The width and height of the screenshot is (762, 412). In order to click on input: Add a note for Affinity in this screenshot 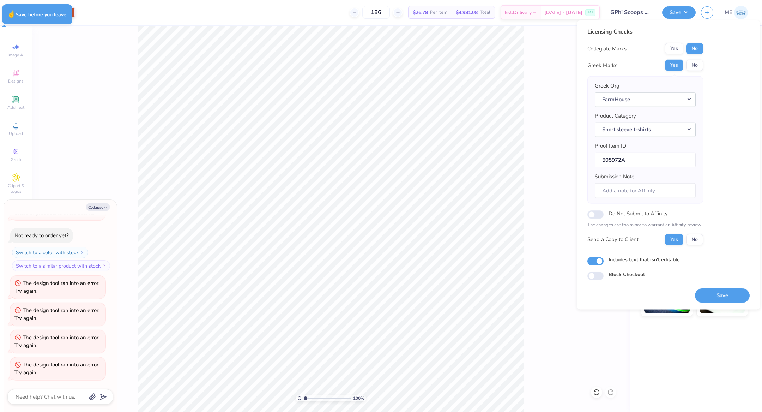, I will do `click(645, 190)`.